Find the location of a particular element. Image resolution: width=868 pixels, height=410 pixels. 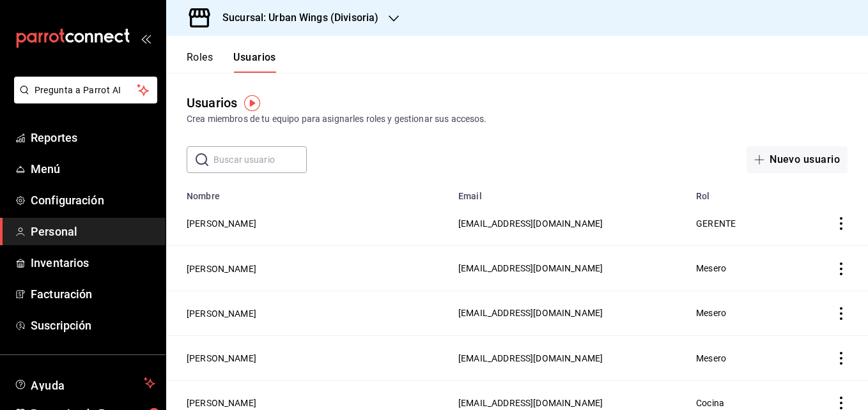

span: Suscripción is located at coordinates (92, 325).